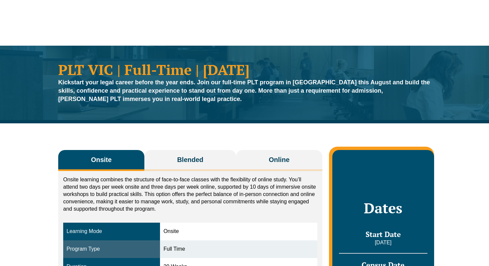  Describe the element at coordinates (244, 91) in the screenshot. I see `strong: Kickstart your legal career before the year ends. Join our full-time PLT program in [GEOGRAPHIC_D...` at that location.